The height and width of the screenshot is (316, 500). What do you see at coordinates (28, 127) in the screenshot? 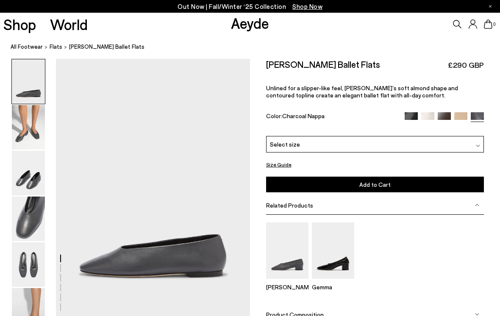
I see `img: Kirsten Ballet Flats - Image 2` at bounding box center [28, 127].